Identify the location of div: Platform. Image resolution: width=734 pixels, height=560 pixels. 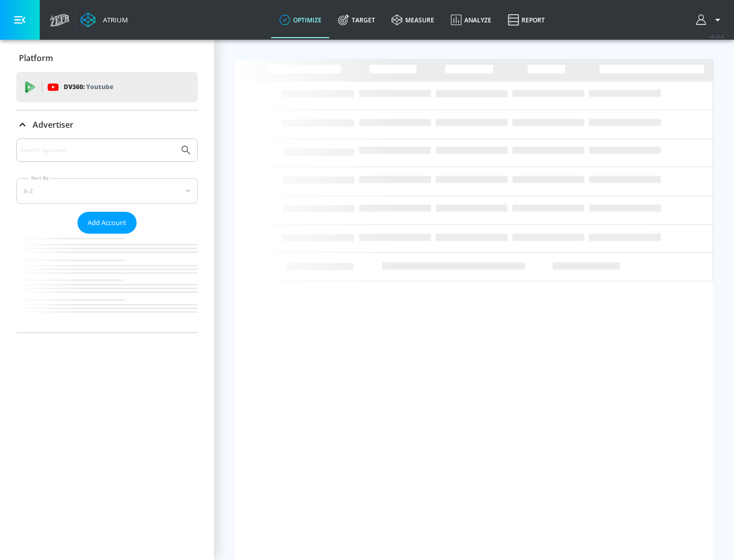
(107, 58).